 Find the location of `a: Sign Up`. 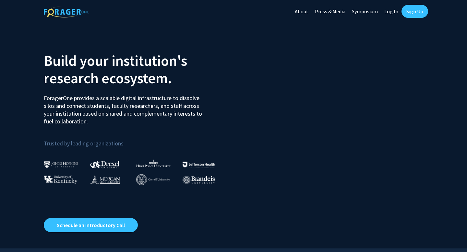

a: Sign Up is located at coordinates (415, 11).